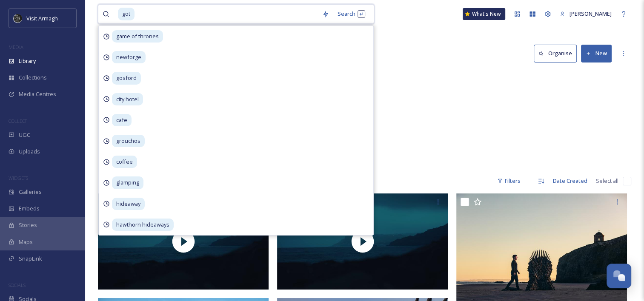  What do you see at coordinates (122, 120) in the screenshot?
I see `span: cafe` at bounding box center [122, 120].